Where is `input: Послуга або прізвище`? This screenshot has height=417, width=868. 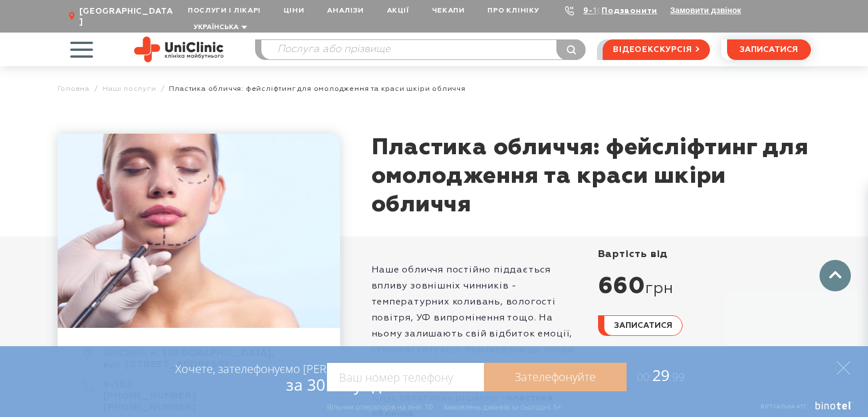
input: Послуга або прізвище is located at coordinates (424, 49).